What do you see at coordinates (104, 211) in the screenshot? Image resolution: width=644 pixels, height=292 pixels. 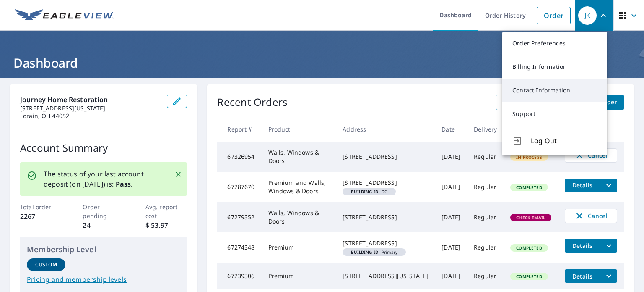 I see `p: Order pending` at bounding box center [104, 211].